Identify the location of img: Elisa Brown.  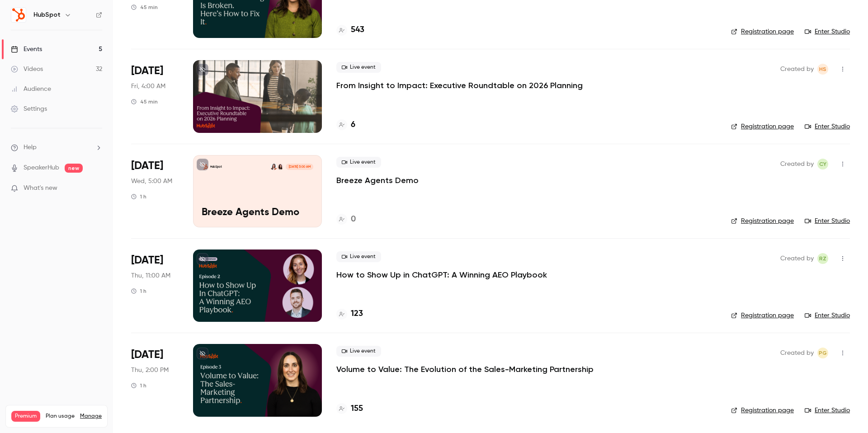
(273, 167).